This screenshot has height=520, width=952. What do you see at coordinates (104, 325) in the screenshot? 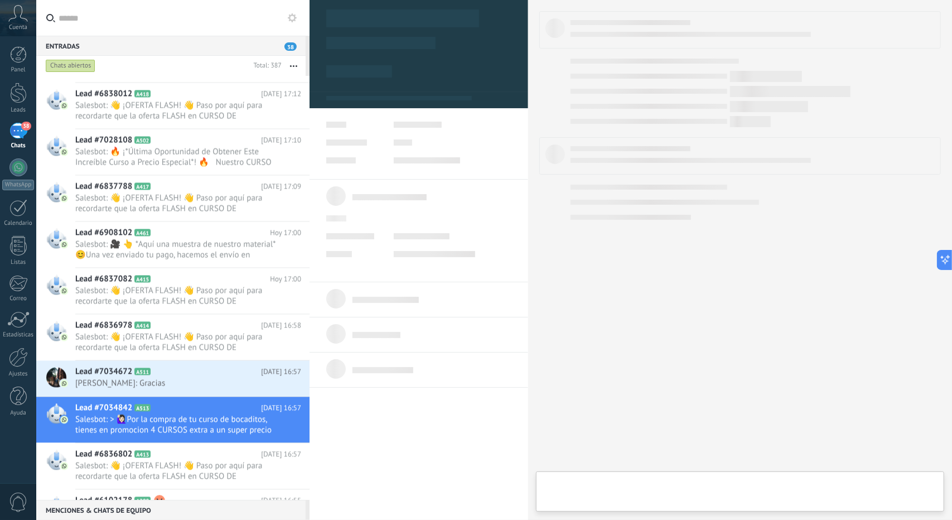
I see `span: Lead #6836978` at bounding box center [104, 325].